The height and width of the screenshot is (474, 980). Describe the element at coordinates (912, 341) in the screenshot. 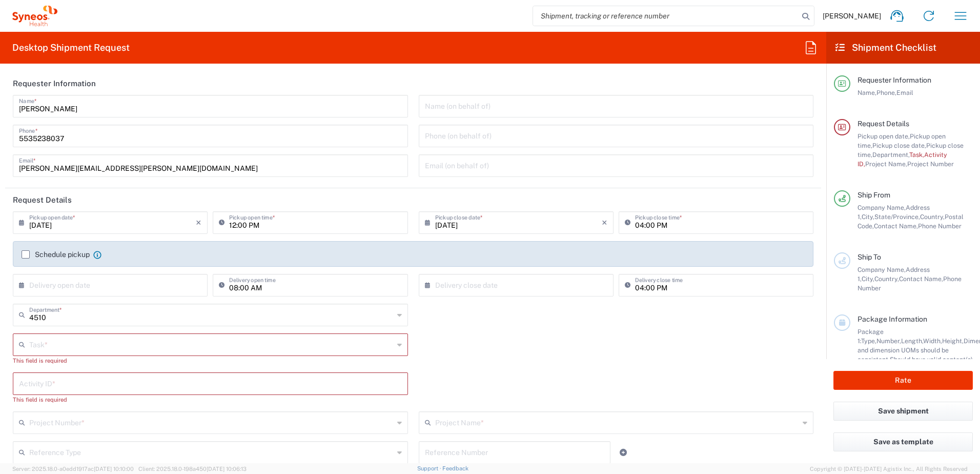

I see `span: Length,` at that location.